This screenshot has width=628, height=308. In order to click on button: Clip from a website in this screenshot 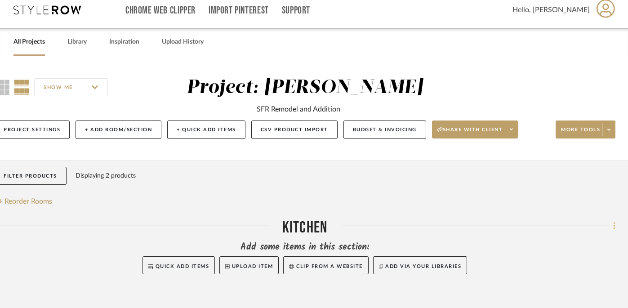, I will do `click(326, 265)`.